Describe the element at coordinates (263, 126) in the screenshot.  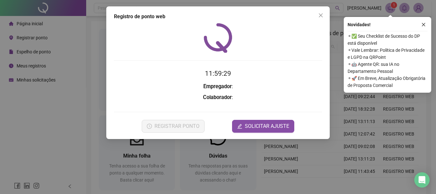
I see `button: editSOLICITAR AJUSTE` at that location.